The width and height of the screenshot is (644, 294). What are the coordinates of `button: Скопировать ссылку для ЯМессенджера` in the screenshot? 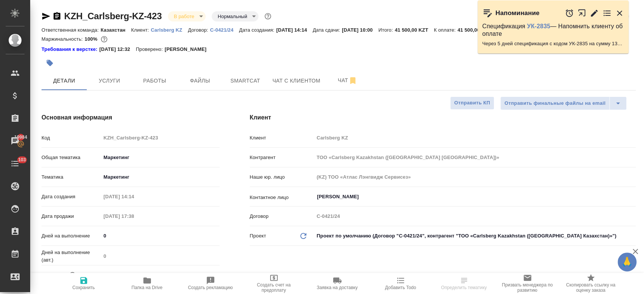 It's located at (46, 16).